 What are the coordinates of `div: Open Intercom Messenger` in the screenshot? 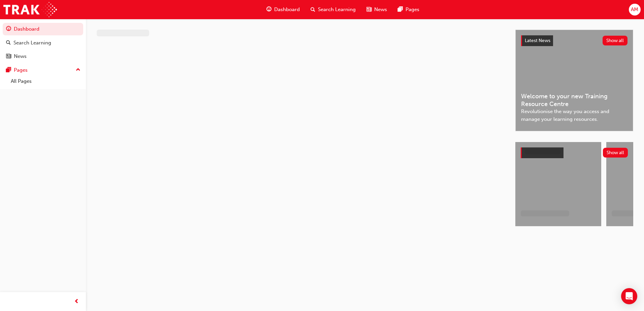 It's located at (629, 296).